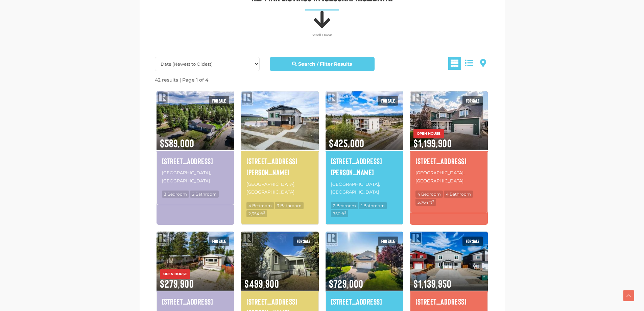 The height and width of the screenshot is (311, 644). What do you see at coordinates (256, 213) in the screenshot?
I see `span: 2,354 ft` at bounding box center [256, 213].